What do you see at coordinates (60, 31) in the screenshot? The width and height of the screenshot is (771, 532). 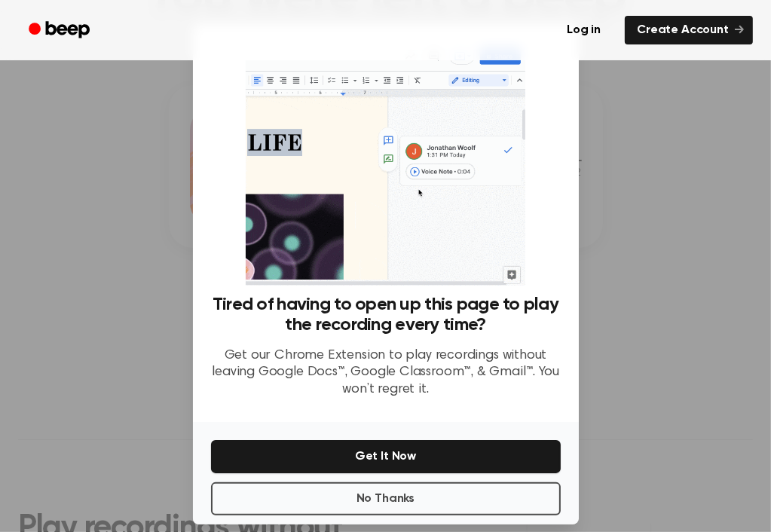 I see `a: Beep` at bounding box center [60, 31].